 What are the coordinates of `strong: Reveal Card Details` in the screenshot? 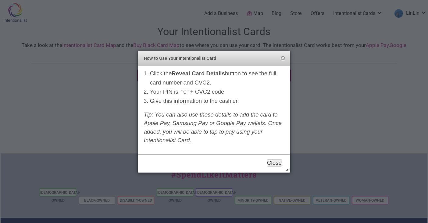 It's located at (198, 73).